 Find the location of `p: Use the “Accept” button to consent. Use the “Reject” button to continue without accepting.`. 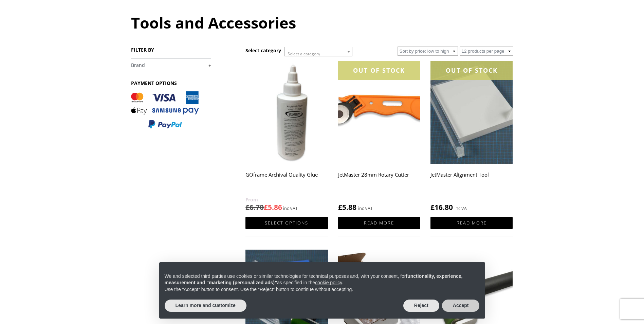

p: Use the “Accept” button to consent. Use the “Reject” button to continue without accepting. is located at coordinates (322, 289).